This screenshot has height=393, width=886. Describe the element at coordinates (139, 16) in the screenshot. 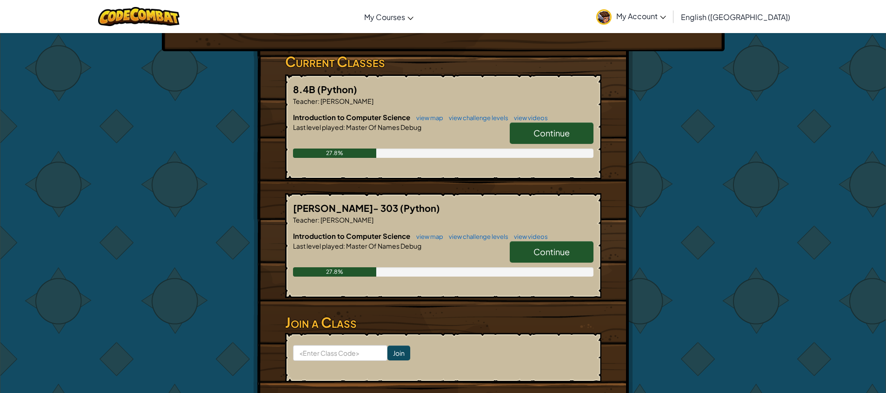

I see `a: CodeCombat logo` at that location.